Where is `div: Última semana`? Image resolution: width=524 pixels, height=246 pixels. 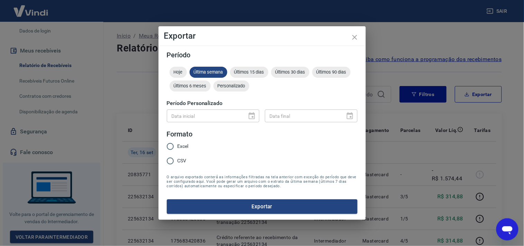
div: Última semana is located at coordinates (208, 72).